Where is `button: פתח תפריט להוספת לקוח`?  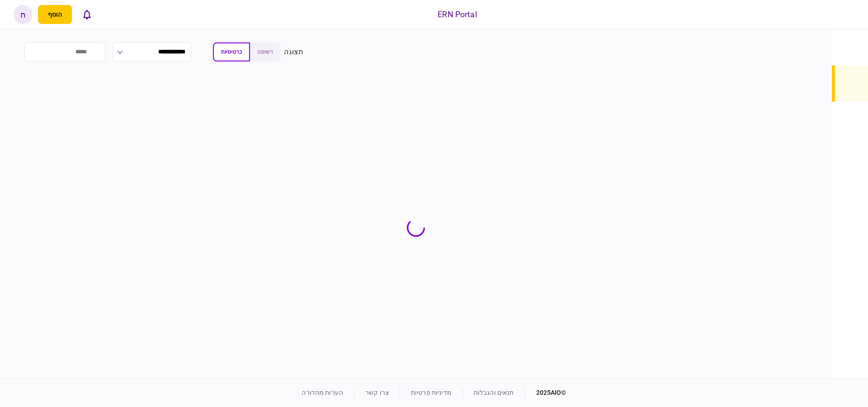 button: פתח תפריט להוספת לקוח is located at coordinates (55, 14).